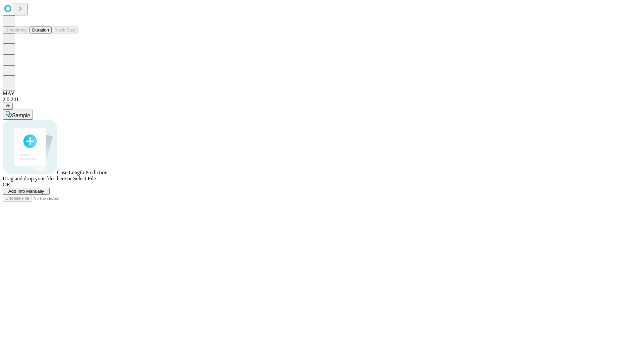  What do you see at coordinates (22, 115) in the screenshot?
I see `span: Sample` at bounding box center [22, 115].